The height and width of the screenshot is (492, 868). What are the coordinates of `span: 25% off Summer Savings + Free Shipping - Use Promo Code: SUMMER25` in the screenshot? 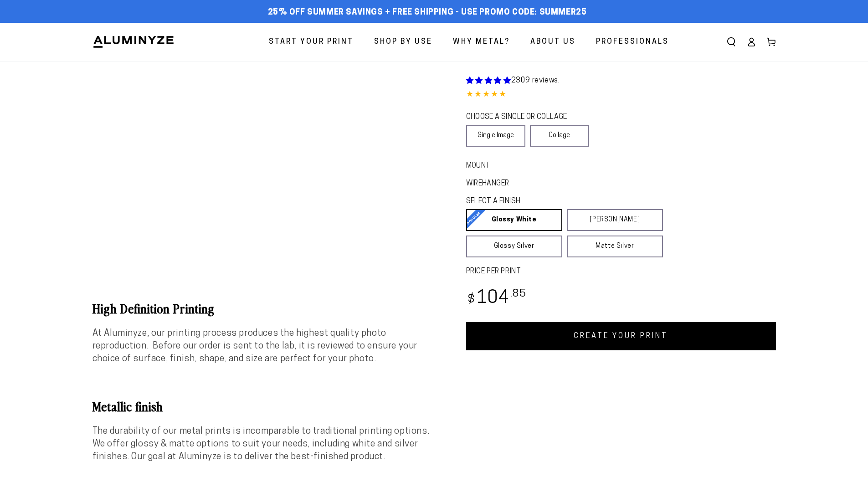 It's located at (427, 13).